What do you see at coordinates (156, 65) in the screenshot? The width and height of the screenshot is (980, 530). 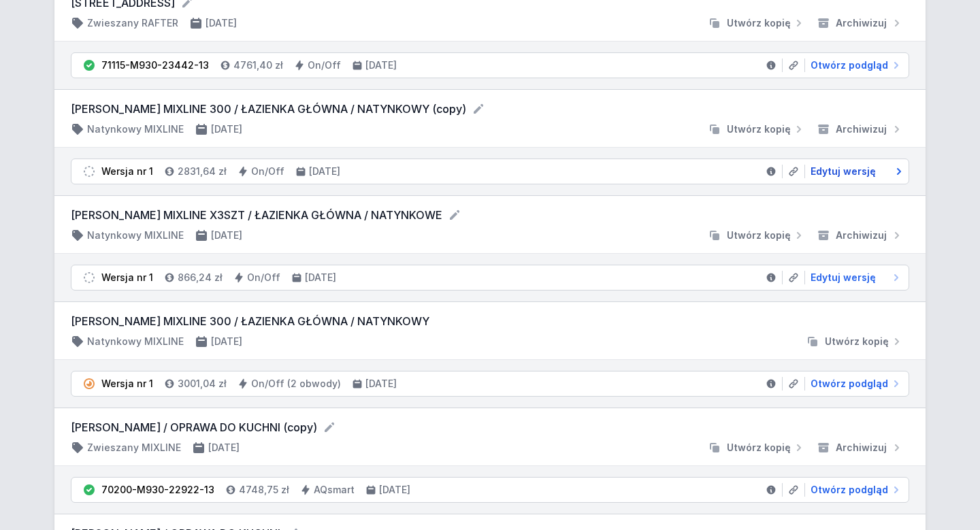 I see `div: 71115-M930-23442-13` at bounding box center [156, 65].